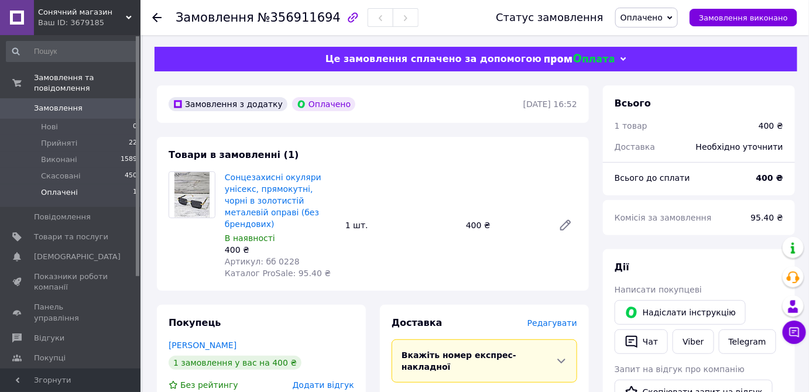 This screenshot has width=809, height=392. Describe the element at coordinates (433, 59) in the screenshot. I see `span: Це замовлення сплачено за допомогою` at that location.